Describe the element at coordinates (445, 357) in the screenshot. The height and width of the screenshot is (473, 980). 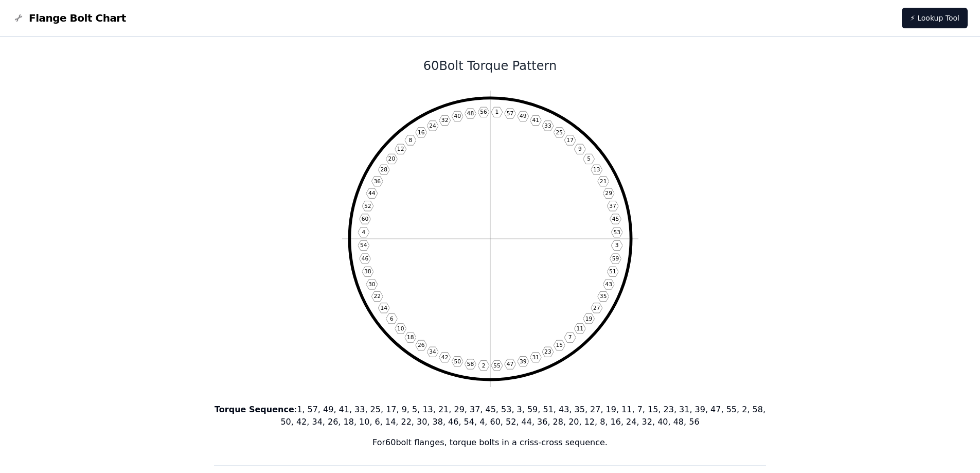
I see `text: 42` at that location.